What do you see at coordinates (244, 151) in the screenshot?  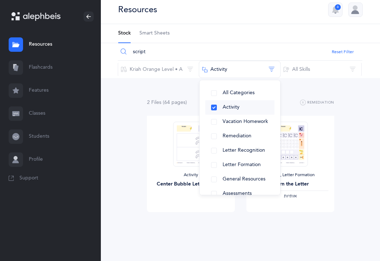 I see `span: Letter Recognition` at bounding box center [244, 151].